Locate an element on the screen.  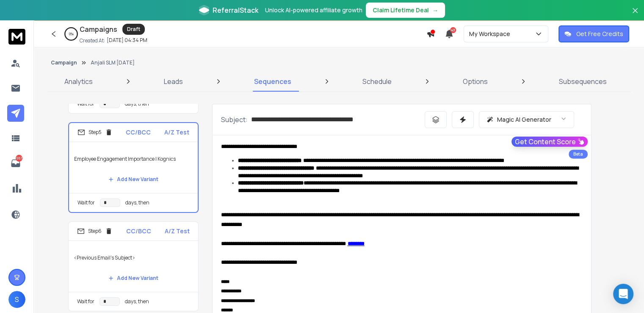
button: Get Content Score is located at coordinates (550, 141).